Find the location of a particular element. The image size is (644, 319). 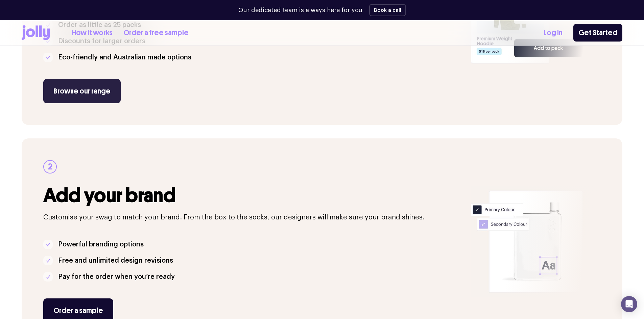

p: Our dedicated team is always here for you is located at coordinates (300, 10).